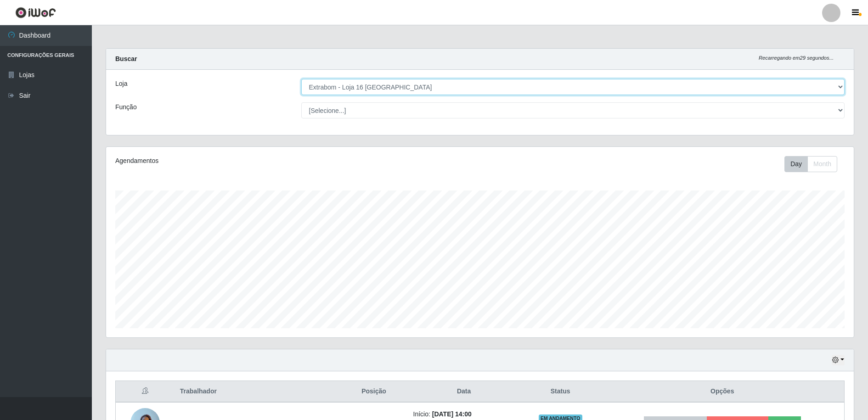 The height and width of the screenshot is (420, 868). What do you see at coordinates (560, 392) in the screenshot?
I see `th: Status` at bounding box center [560, 392].